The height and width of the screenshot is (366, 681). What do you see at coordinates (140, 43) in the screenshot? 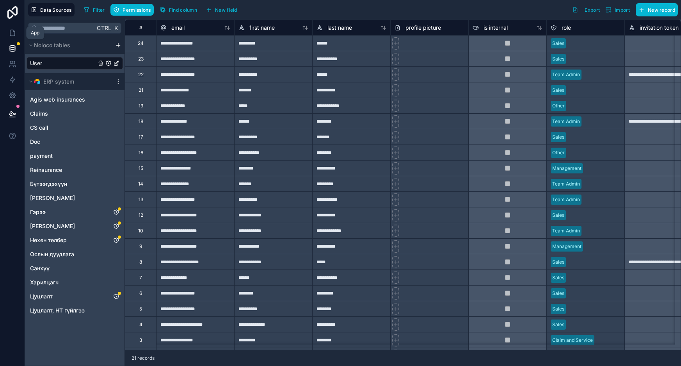
I see `div: 24` at bounding box center [140, 43].